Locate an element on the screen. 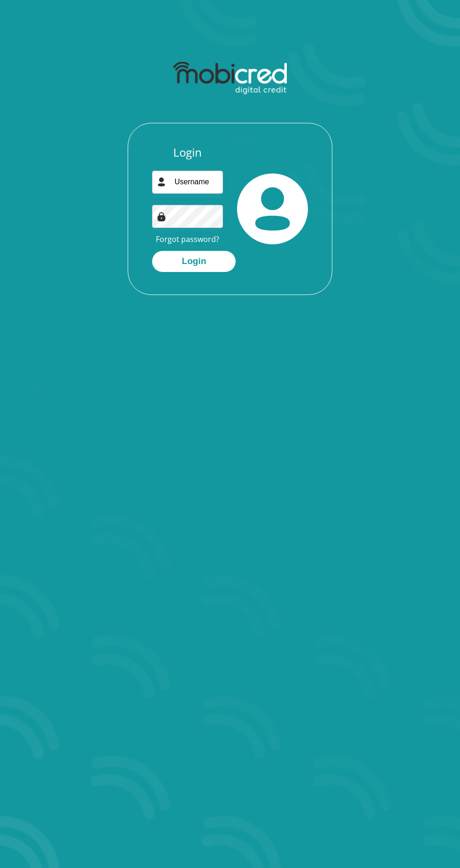 The image size is (460, 868). input: Username is located at coordinates (187, 182).